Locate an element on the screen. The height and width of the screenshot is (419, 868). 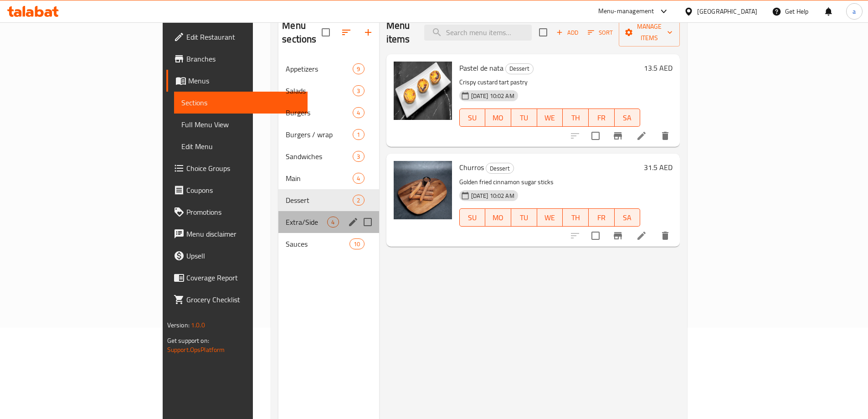
a: Promotions is located at coordinates (237, 212).